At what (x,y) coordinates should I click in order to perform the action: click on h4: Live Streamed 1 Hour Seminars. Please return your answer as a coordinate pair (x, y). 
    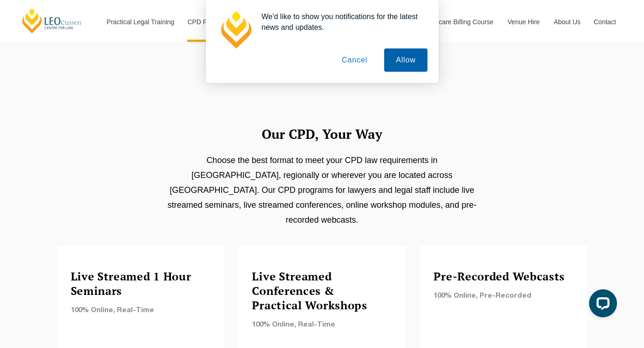
    Looking at the image, I should click on (141, 284).